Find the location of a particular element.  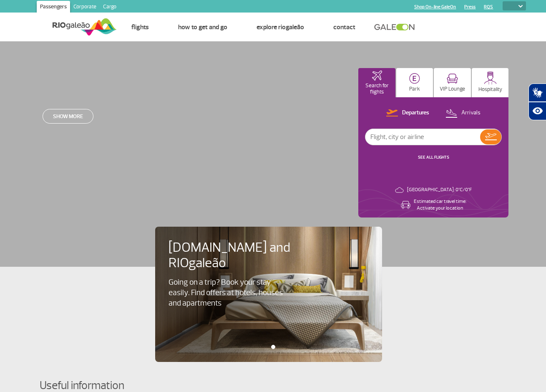

p: Arrivals is located at coordinates (471, 113).